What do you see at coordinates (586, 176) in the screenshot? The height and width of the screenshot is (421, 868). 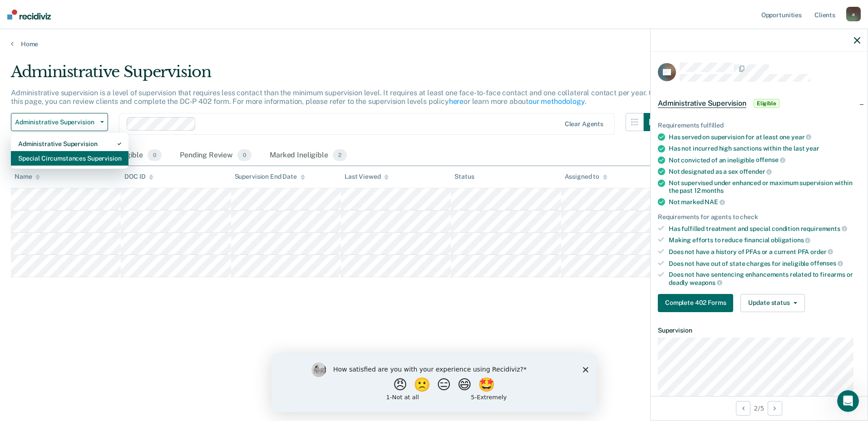 I see `div: Assigned to` at bounding box center [586, 176].